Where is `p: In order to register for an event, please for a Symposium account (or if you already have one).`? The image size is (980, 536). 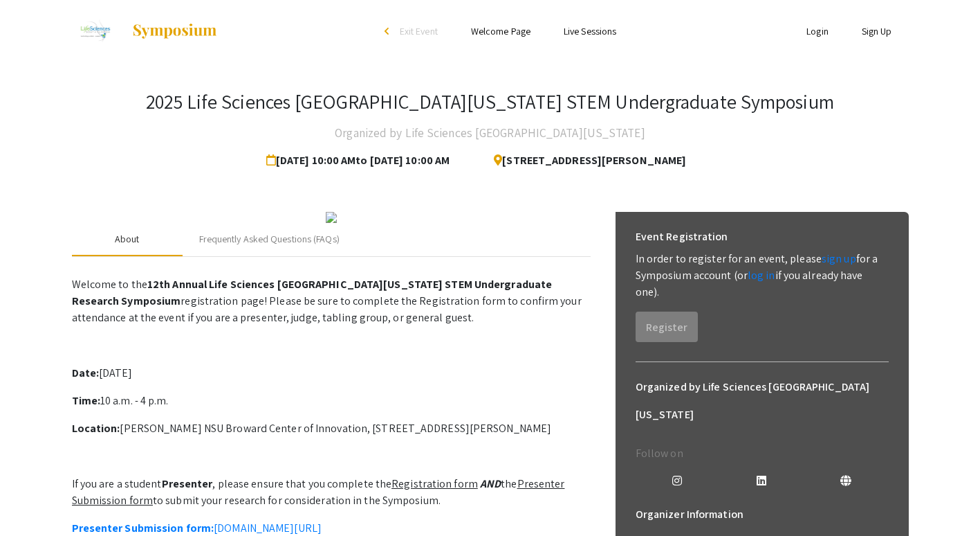
p: In order to register for an event, please for a Symposium account (or if you already have one). is located at coordinates (763, 276).